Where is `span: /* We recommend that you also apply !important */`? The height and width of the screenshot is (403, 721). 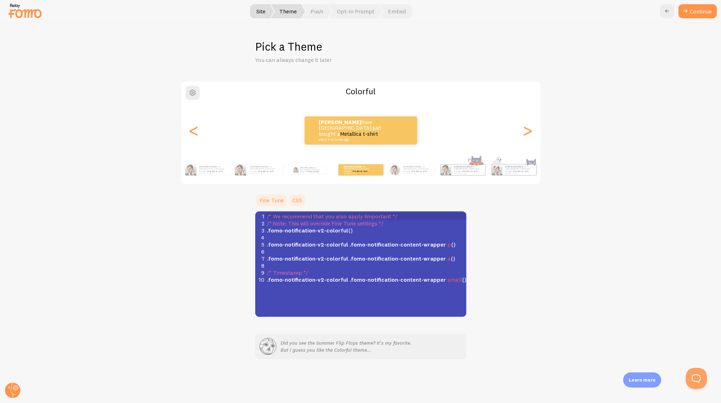
span: /* We recommend that you also apply !important */ is located at coordinates (332, 216).